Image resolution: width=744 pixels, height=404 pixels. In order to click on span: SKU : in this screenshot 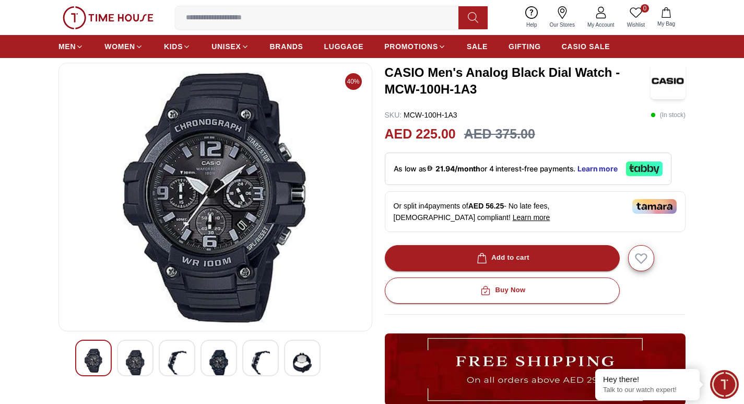, I will do `click(393, 115)`.